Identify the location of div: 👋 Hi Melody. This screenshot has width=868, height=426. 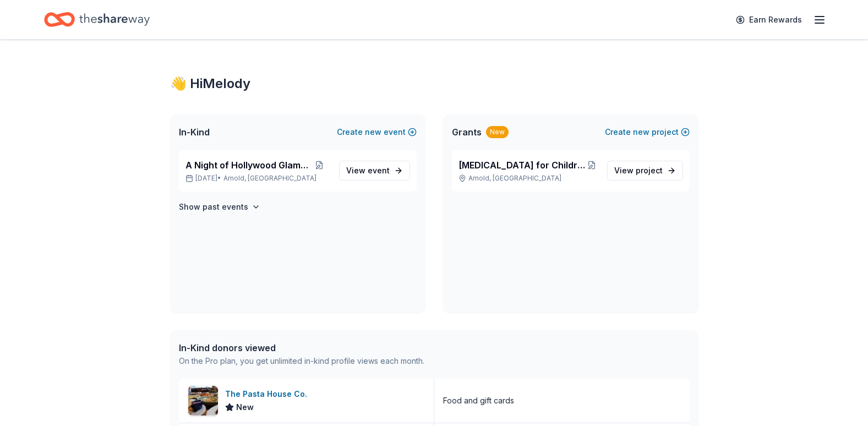
(434, 84).